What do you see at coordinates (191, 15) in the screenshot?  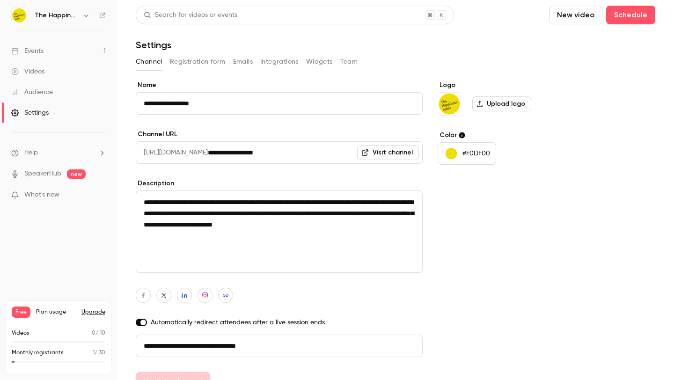 I see `div: Search for videos or events` at bounding box center [191, 15].